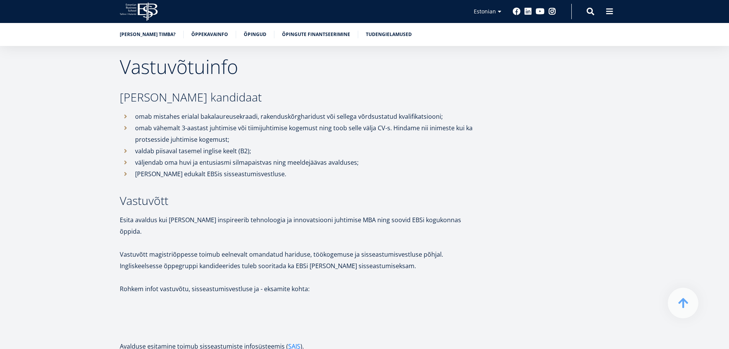  What do you see at coordinates (29, 88) in the screenshot?
I see `span: Kaheaastane MBA` at bounding box center [29, 88].